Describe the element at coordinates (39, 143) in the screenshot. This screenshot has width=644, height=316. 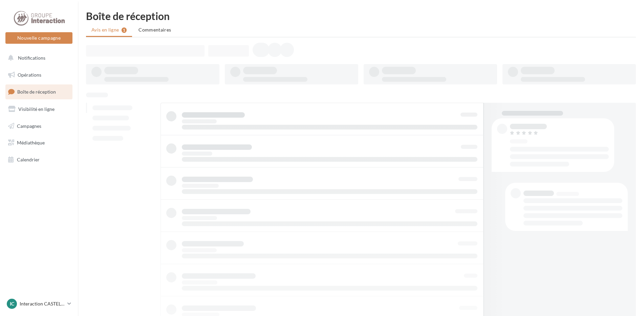
I see `a: Médiathèque` at that location.